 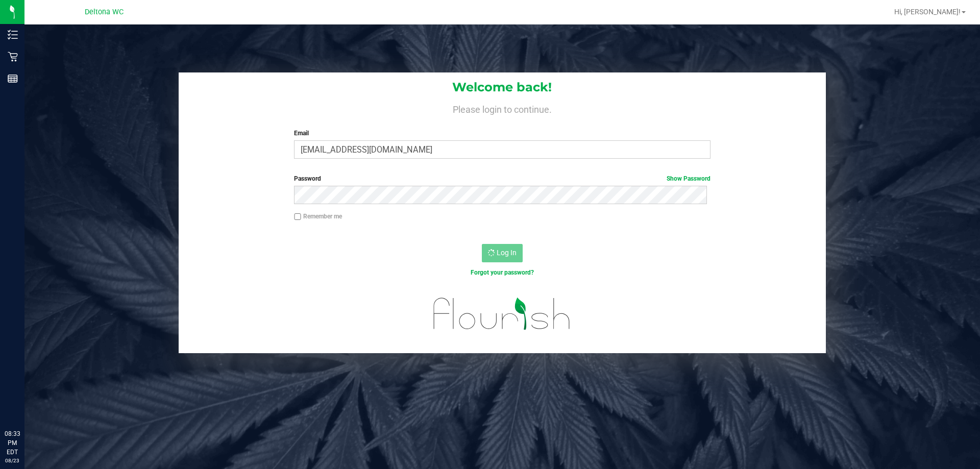 I want to click on h4: Please login to continue., so click(x=502, y=108).